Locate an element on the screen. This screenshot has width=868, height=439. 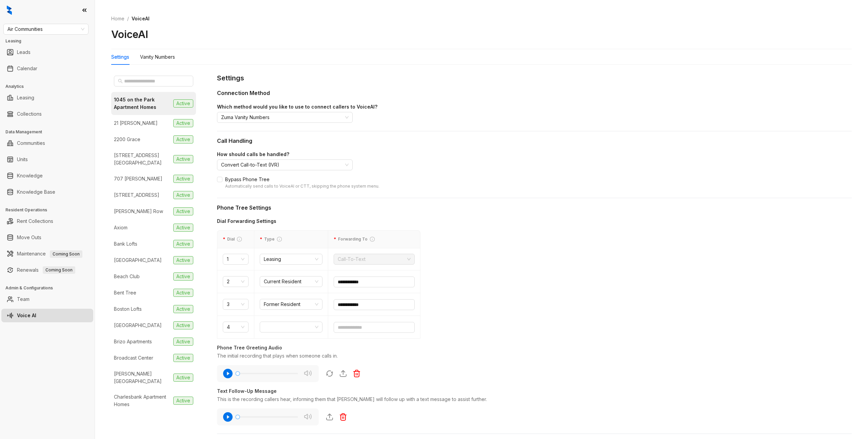
li: Renewals is located at coordinates (47, 270).